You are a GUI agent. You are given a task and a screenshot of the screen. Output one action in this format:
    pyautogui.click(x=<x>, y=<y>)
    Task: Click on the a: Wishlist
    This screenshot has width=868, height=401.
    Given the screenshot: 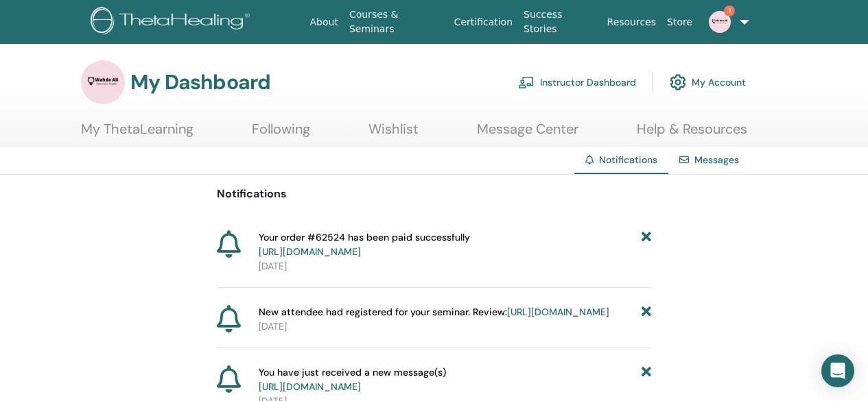 What is the action you would take?
    pyautogui.click(x=393, y=133)
    